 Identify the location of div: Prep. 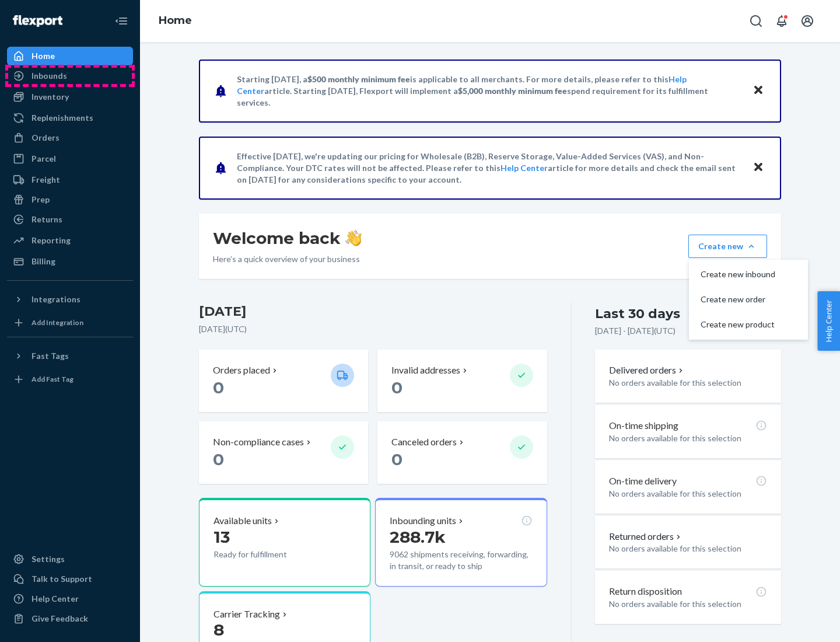
(40, 200).